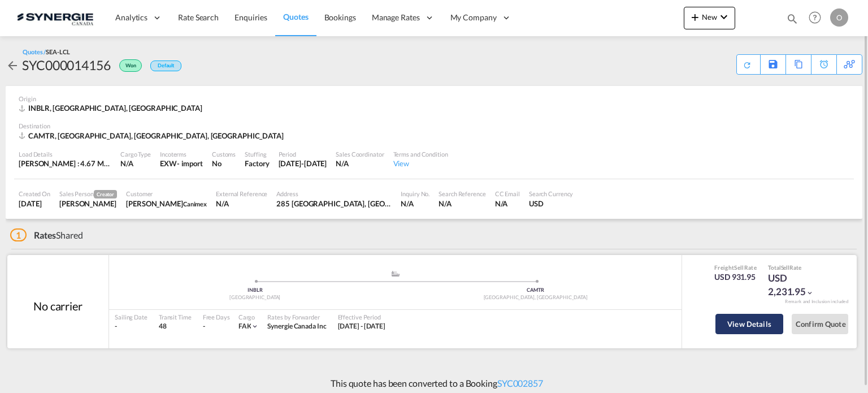 This screenshot has height=393, width=868. I want to click on div: Adriana Groposila, so click(88, 203).